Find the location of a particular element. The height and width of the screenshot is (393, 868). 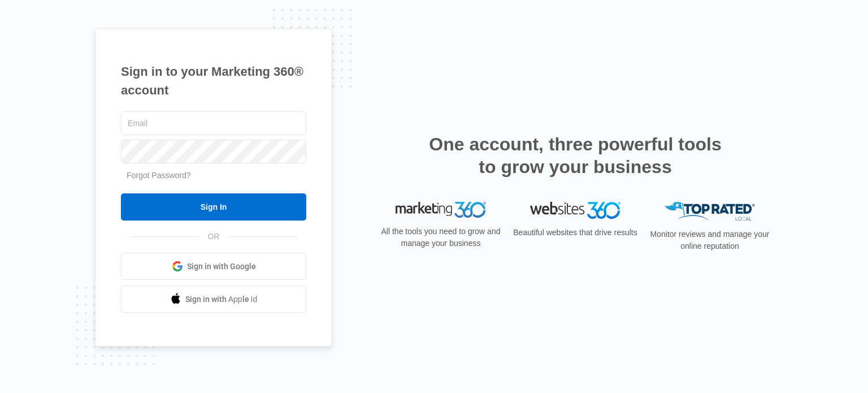

input: Email is located at coordinates (213, 123).